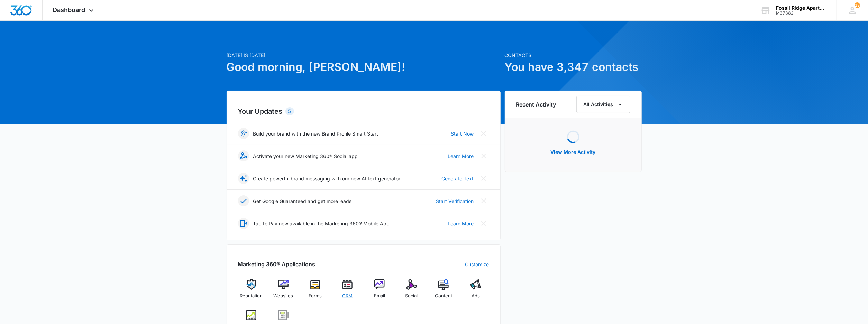 The width and height of the screenshot is (868, 324). What do you see at coordinates (475, 292) in the screenshot?
I see `a: Ads` at bounding box center [475, 292].